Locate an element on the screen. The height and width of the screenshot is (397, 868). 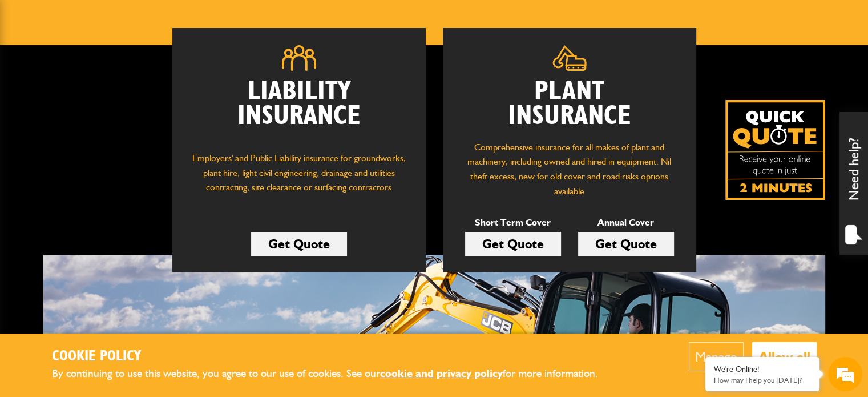
p: How may I help you today? is located at coordinates (763, 380).